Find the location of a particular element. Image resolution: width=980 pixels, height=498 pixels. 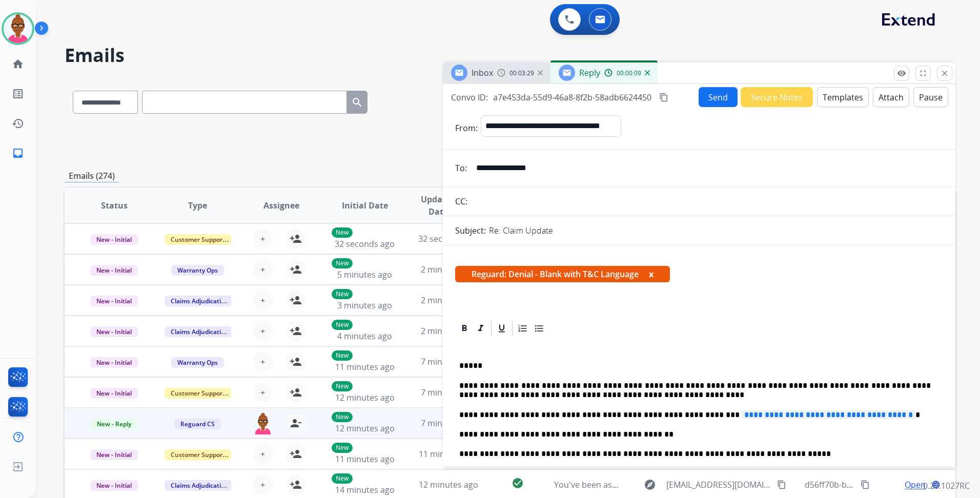

div: Bold is located at coordinates (465, 328).